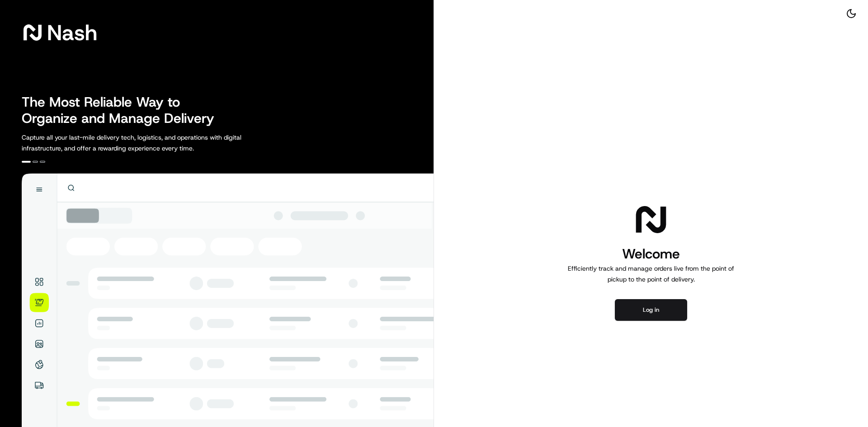  I want to click on span: Nash, so click(72, 33).